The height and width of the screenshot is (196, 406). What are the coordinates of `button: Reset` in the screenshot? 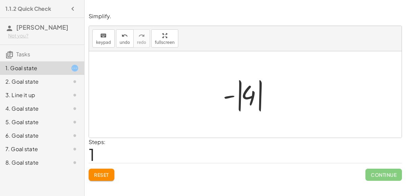 It's located at (101, 175).